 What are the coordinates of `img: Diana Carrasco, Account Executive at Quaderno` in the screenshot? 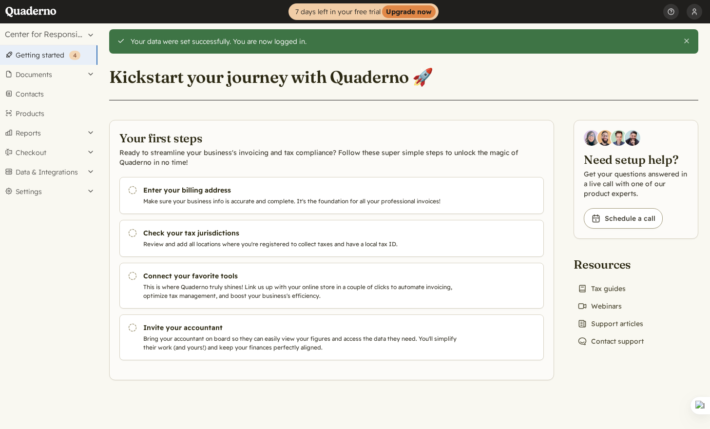 It's located at (592, 138).